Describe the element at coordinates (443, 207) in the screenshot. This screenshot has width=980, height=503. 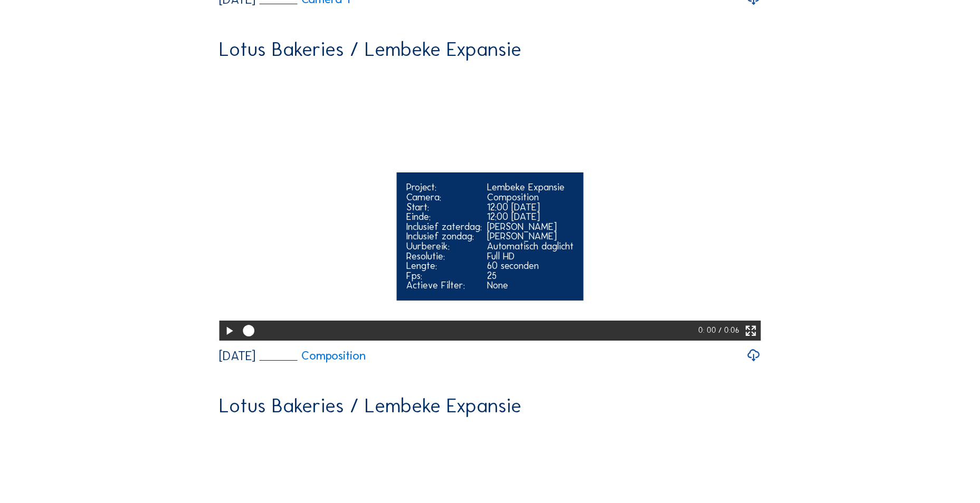
I see `div: Start:` at that location.